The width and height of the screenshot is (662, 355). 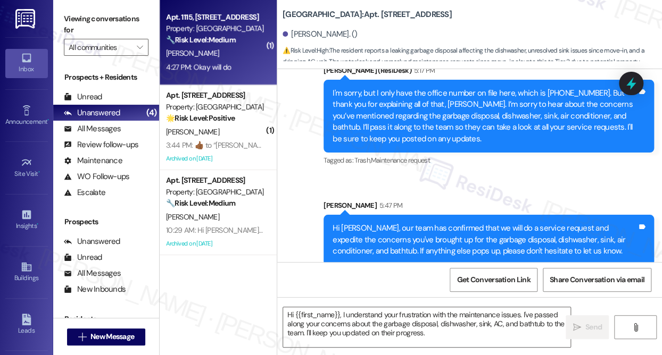 I want to click on button: Send, so click(x=587, y=327).